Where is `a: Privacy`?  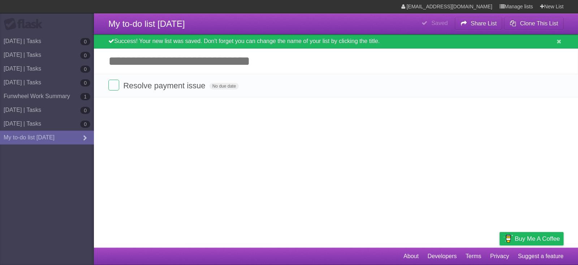 a: Privacy is located at coordinates (500, 256).